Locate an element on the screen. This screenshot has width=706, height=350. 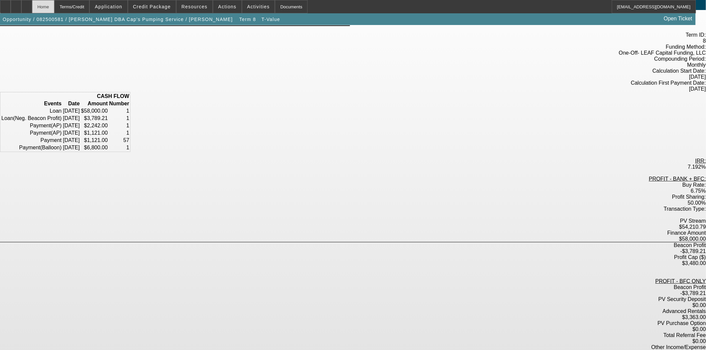
td: $2,242.00 is located at coordinates (94, 126).